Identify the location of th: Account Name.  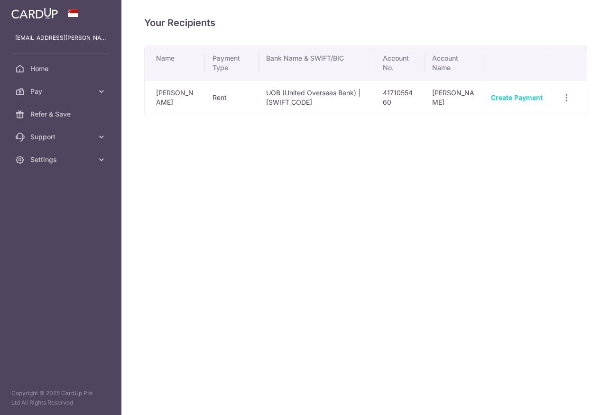
(454, 63).